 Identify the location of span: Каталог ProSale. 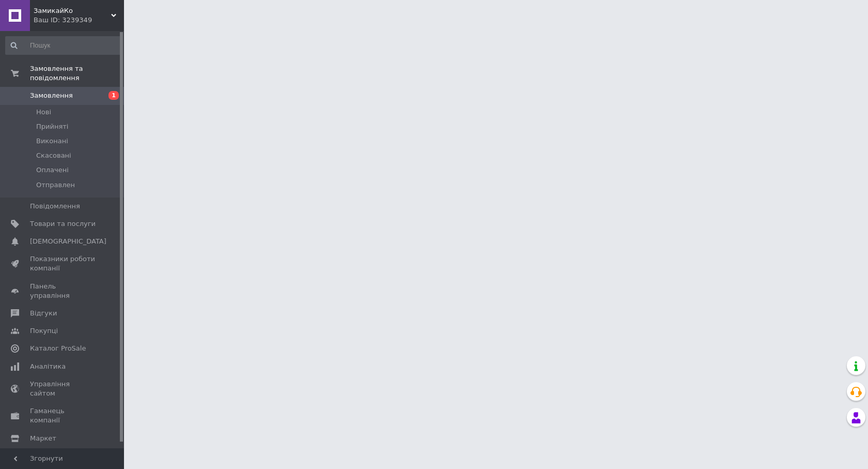
(58, 348).